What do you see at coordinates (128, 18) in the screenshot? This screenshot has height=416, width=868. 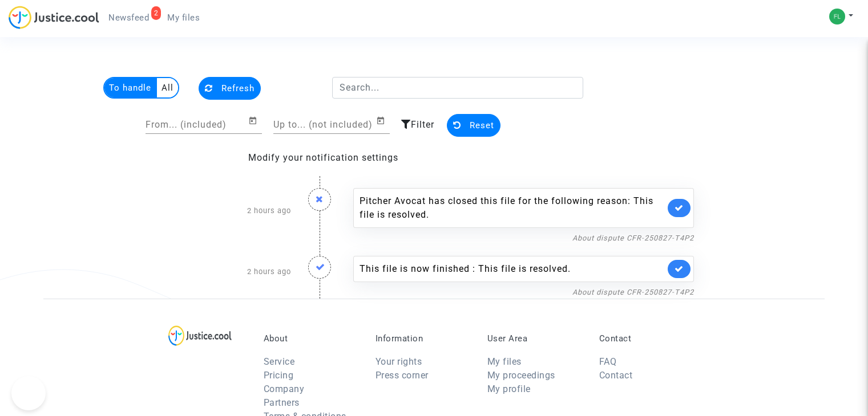 I see `span: Newsfeed` at bounding box center [128, 18].